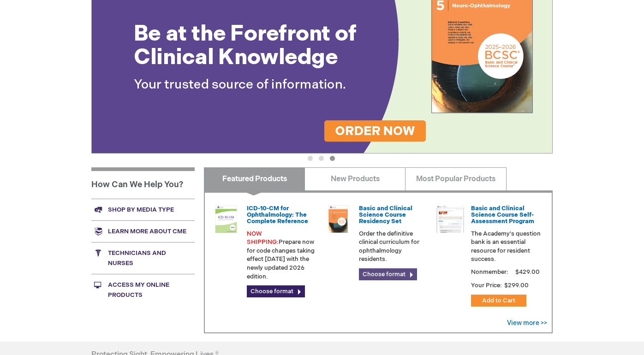  Describe the element at coordinates (143, 210) in the screenshot. I see `a: Shop by media type` at that location.